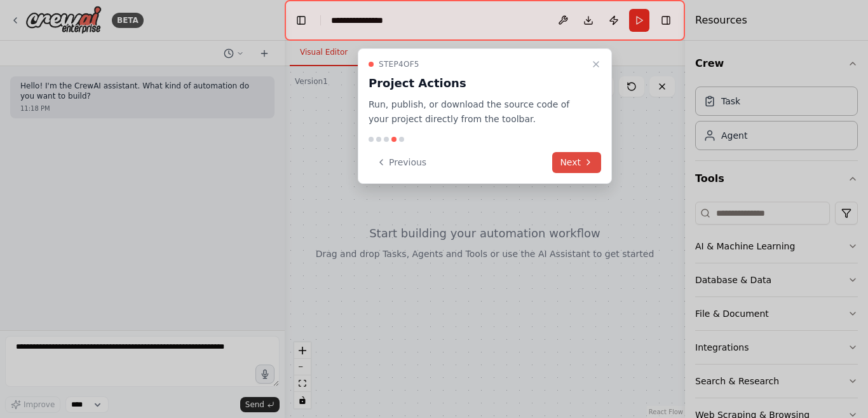 The image size is (868, 418). I want to click on button: Close walkthrough, so click(596, 64).